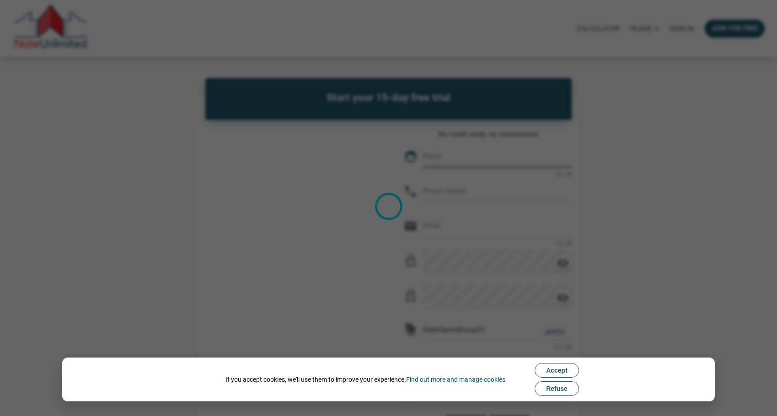 Image resolution: width=777 pixels, height=416 pixels. Describe the element at coordinates (556, 389) in the screenshot. I see `button: Refuse` at that location.